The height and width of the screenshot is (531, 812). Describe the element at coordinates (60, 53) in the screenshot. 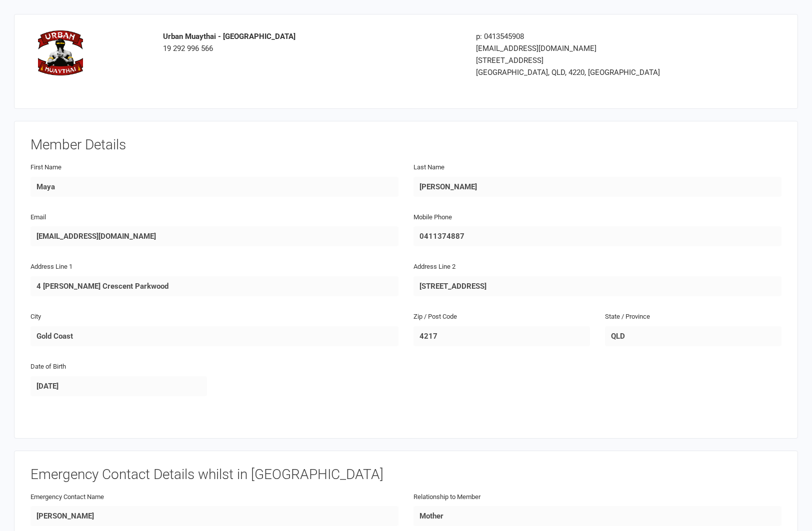

I see `img: logo.png` at that location.